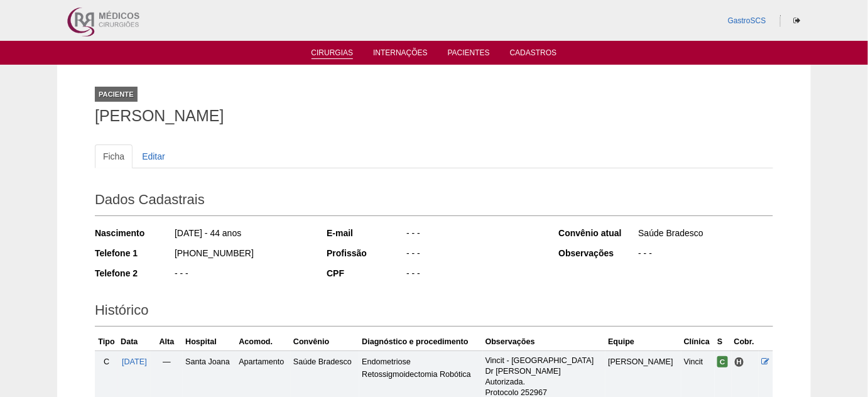  What do you see at coordinates (643, 342) in the screenshot?
I see `th: Equipe` at bounding box center [643, 342].